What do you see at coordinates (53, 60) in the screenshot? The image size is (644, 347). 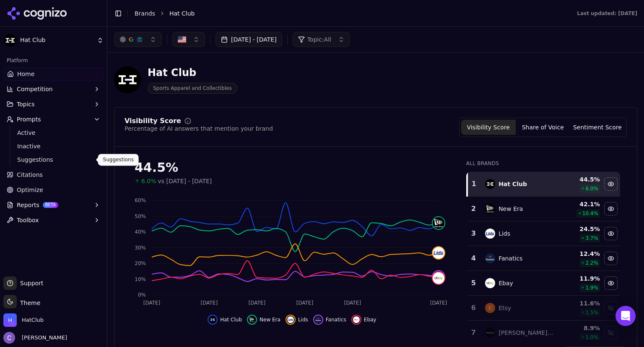 I see `div: Platform` at bounding box center [53, 60].